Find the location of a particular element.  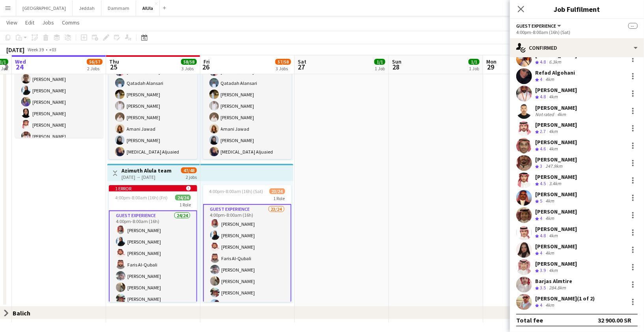

a: Jobs is located at coordinates (48, 22).